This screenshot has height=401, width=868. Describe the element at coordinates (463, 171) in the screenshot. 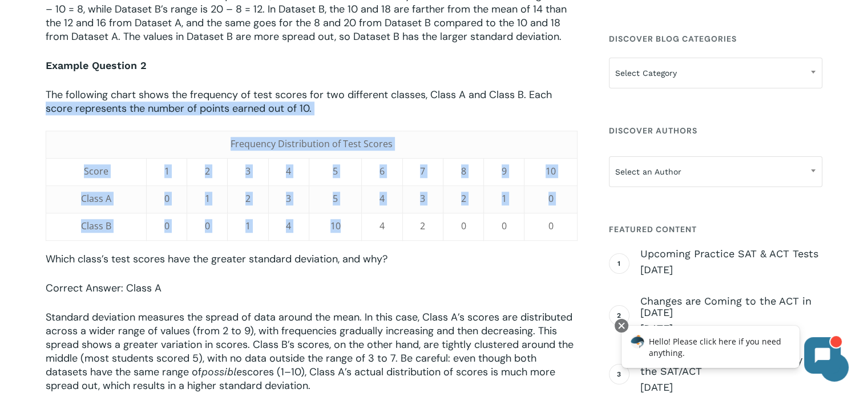

I see `span: 8` at that location.